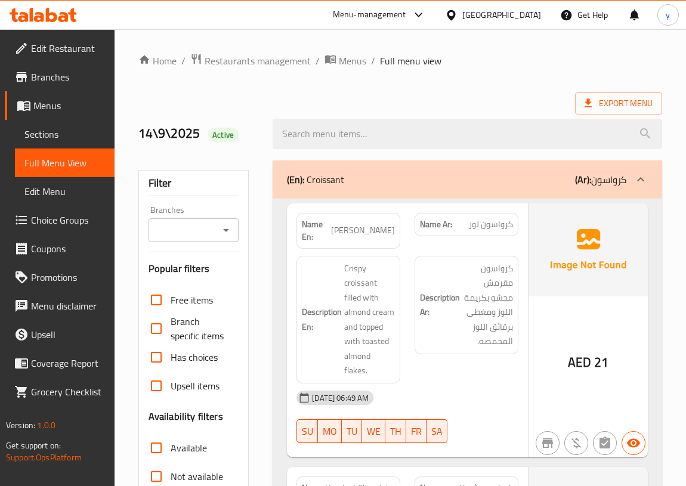 This screenshot has height=486, width=686. Describe the element at coordinates (633, 443) in the screenshot. I see `button: Available` at that location.